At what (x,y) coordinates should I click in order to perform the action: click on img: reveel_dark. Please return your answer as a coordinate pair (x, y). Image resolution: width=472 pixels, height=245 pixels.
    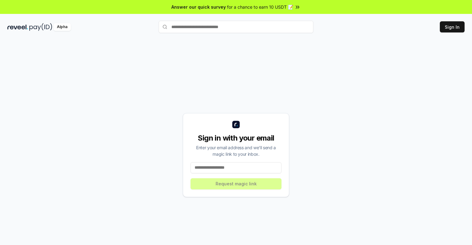
    Looking at the image, I should click on (18, 27).